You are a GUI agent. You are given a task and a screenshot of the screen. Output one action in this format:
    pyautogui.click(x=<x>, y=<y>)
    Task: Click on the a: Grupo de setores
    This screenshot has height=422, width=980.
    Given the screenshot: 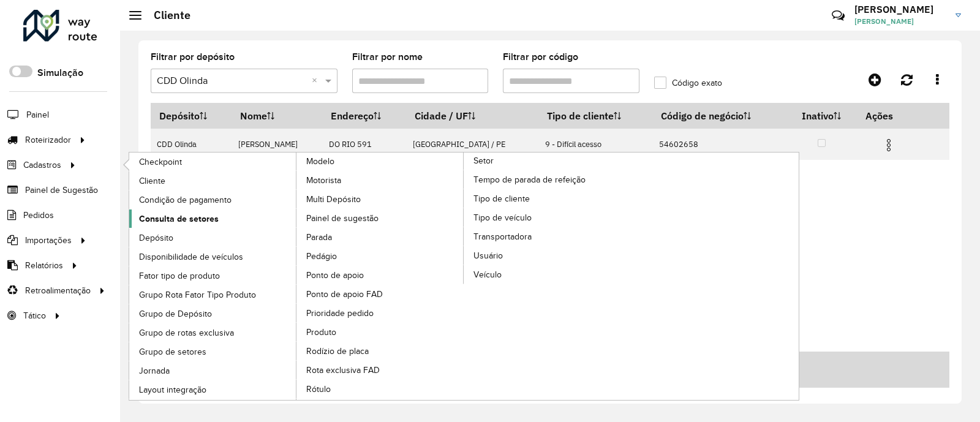 What is the action you would take?
    pyautogui.click(x=213, y=352)
    